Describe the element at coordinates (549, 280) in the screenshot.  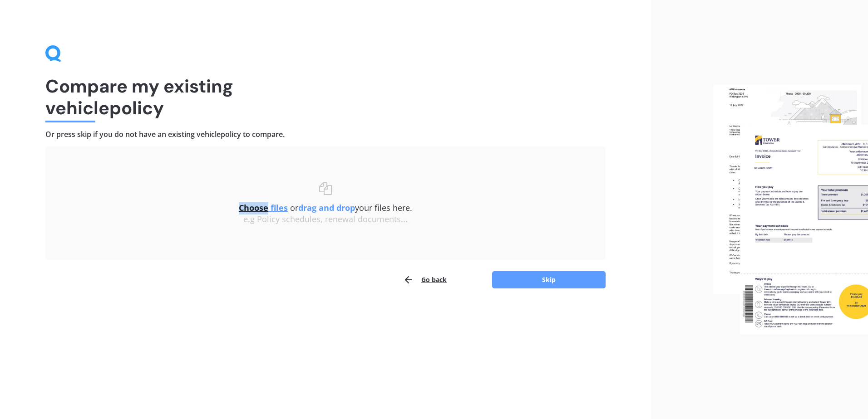
I see `button: Skip` at that location.